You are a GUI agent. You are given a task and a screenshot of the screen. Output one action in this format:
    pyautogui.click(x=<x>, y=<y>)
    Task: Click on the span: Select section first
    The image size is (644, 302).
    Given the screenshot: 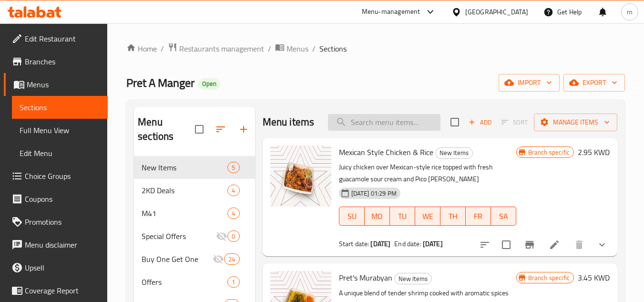 What is the action you would take?
    pyautogui.click(x=515, y=122)
    